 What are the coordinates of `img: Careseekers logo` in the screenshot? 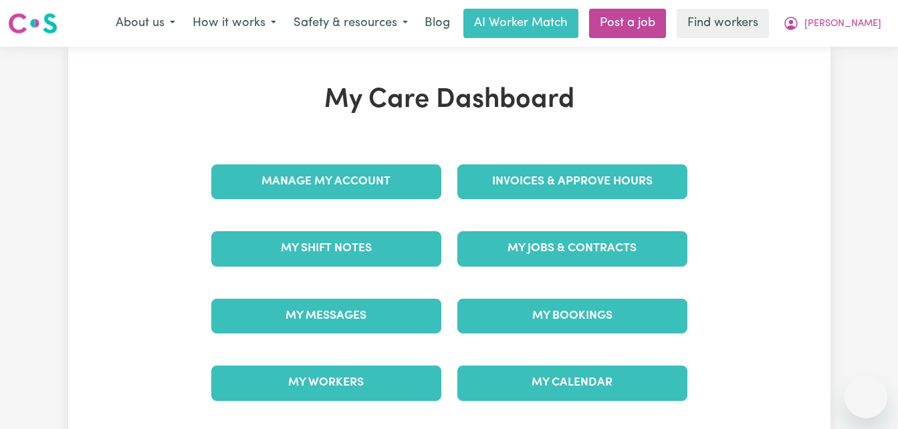 It's located at (33, 23).